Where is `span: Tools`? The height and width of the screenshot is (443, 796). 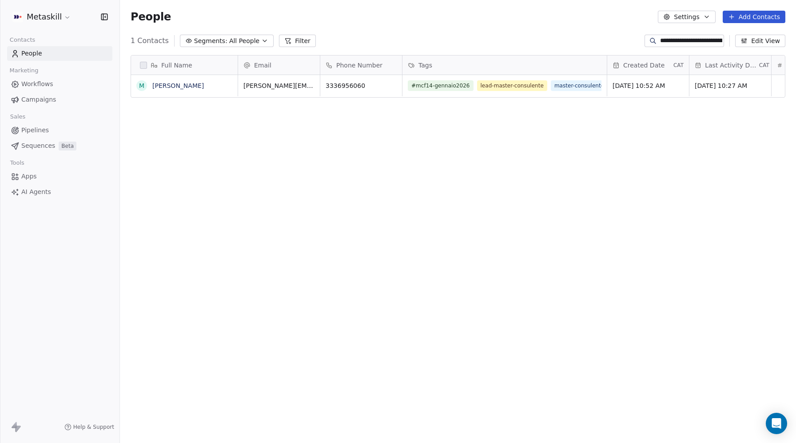 span: Tools is located at coordinates (17, 163).